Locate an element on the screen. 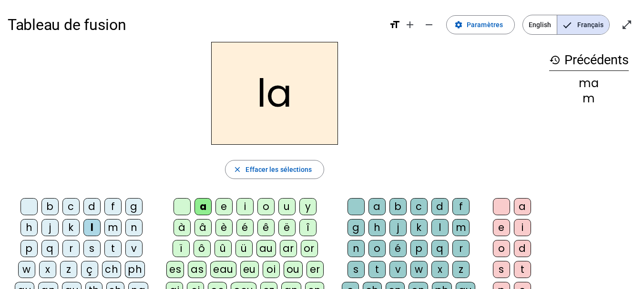 The height and width of the screenshot is (289, 644). span: Paramètres is located at coordinates (485, 25).